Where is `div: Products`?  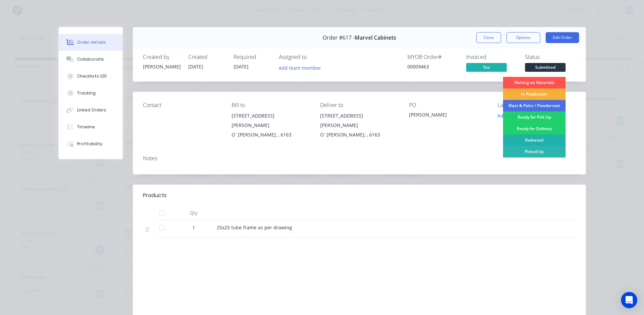 div: Products is located at coordinates (155, 195).